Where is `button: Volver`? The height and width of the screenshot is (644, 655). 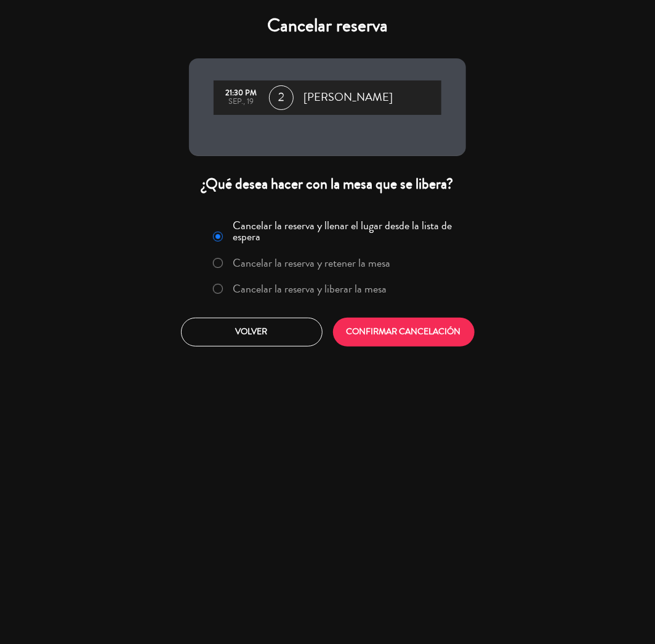
button: Volver is located at coordinates (251, 332).